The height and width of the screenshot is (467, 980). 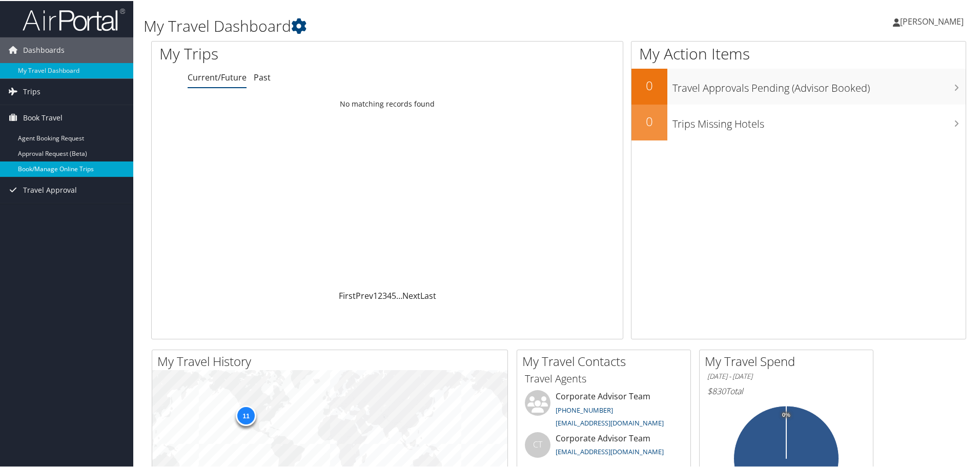 I want to click on a: 3, so click(x=385, y=294).